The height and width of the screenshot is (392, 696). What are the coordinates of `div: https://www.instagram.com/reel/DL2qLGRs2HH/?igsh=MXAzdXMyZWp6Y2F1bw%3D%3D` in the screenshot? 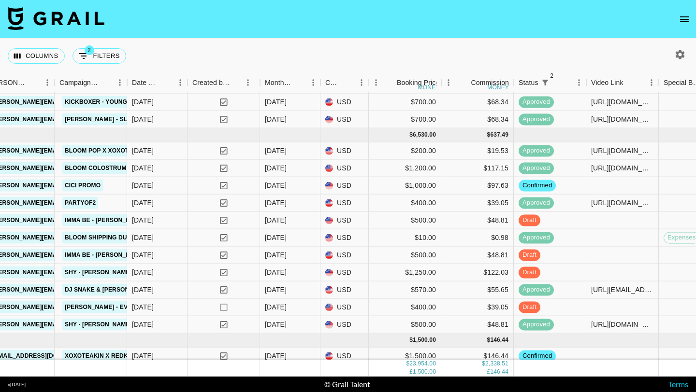 It's located at (622, 119).